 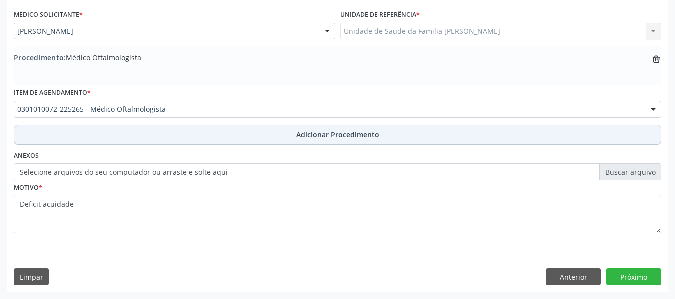 What do you see at coordinates (26, 156) in the screenshot?
I see `label: Anexos` at bounding box center [26, 156].